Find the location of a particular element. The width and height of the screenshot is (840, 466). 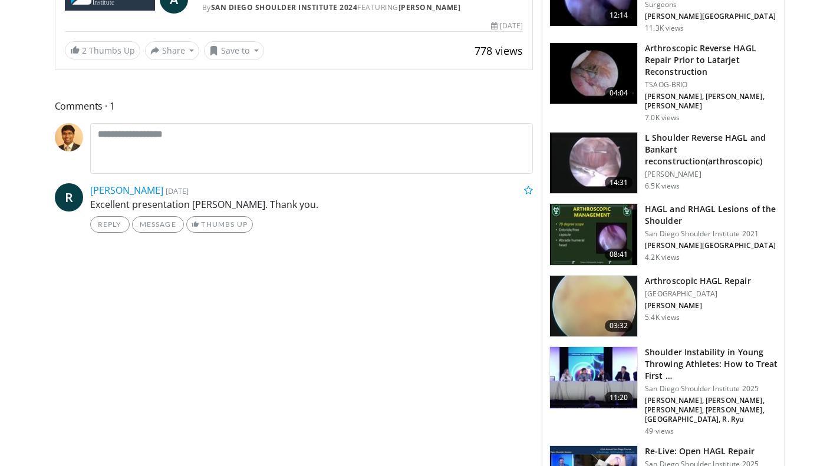

img: 2a451777-8de0-424c-a957-c9d56c67cf0c.150x105_q85_crop-smart_upscale.jpg is located at coordinates (593, 235).